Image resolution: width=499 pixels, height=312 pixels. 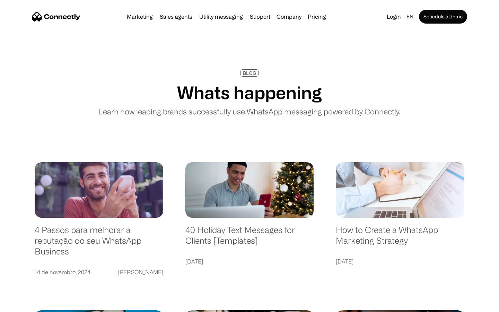 What do you see at coordinates (393, 17) in the screenshot?
I see `a: Login` at bounding box center [393, 17].